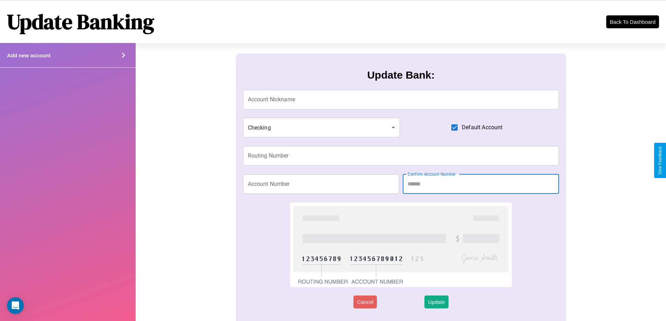 Image resolution: width=666 pixels, height=321 pixels. What do you see at coordinates (29, 55) in the screenshot?
I see `h4: Add new account` at bounding box center [29, 55].